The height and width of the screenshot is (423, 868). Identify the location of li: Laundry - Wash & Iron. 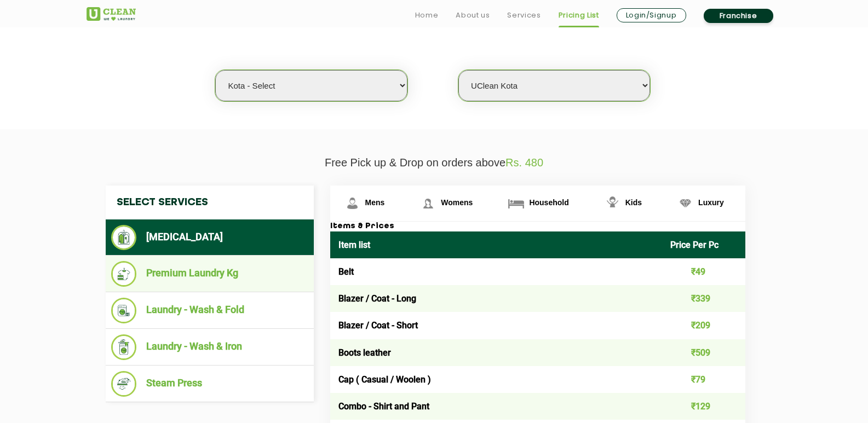
(209, 347).